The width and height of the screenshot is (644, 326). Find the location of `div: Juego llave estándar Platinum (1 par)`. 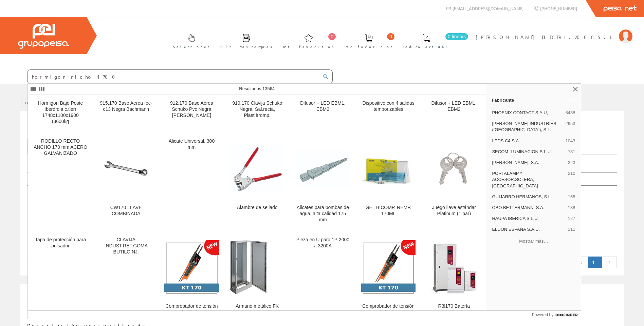

div: Juego llave estándar Platinum (1 par) is located at coordinates (454, 211).